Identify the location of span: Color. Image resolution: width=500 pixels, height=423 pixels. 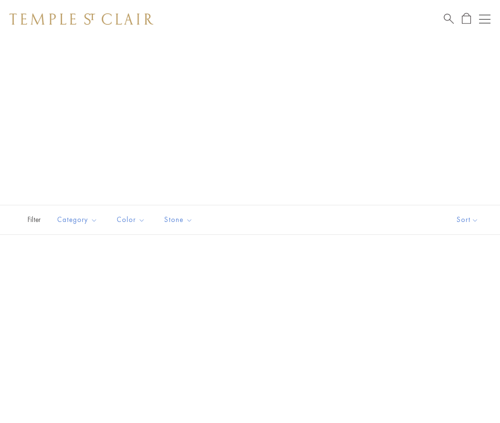
(132, 219).